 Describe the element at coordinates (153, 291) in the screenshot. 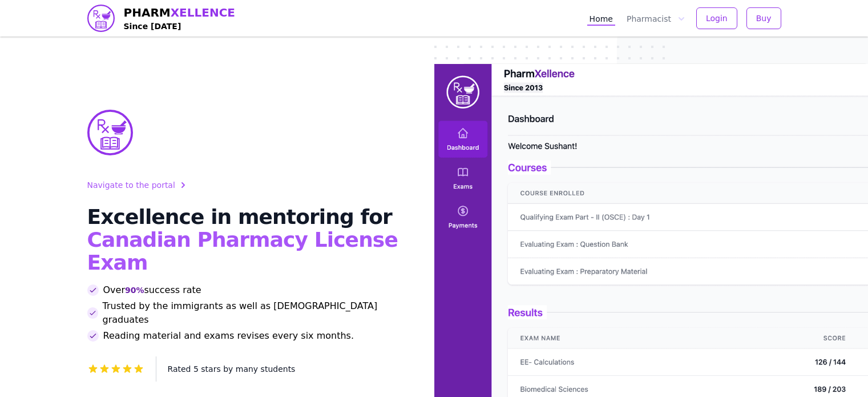

I see `span: Over success rate` at that location.